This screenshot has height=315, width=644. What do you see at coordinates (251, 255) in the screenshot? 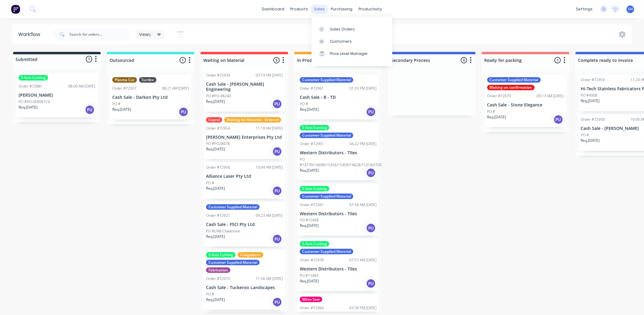
I see `div: Craigieburn` at bounding box center [251, 255].